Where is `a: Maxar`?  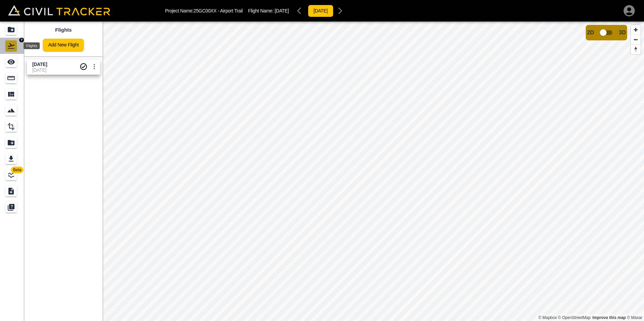 a: Maxar is located at coordinates (634, 318).